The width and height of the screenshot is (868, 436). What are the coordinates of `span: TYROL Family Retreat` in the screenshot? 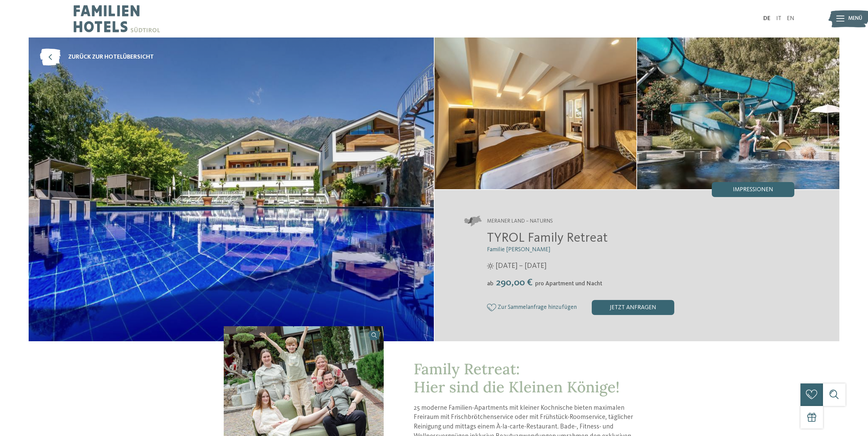 It's located at (548, 238).